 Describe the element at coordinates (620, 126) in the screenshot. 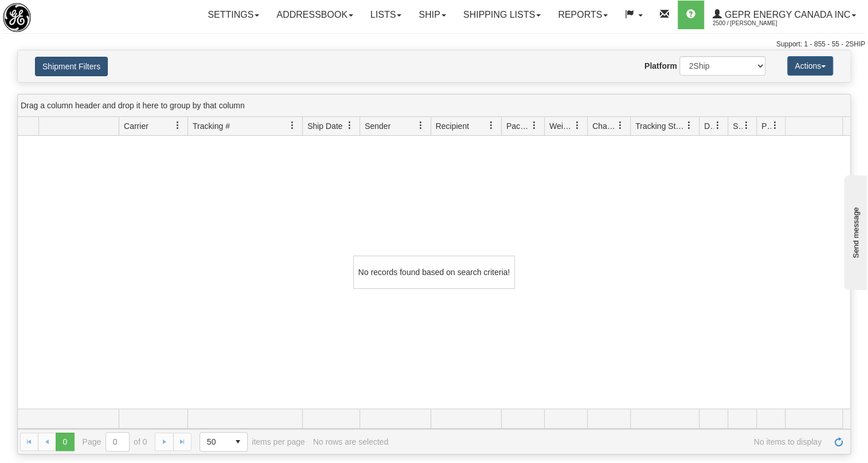

I see `a: Charge filter column settings` at that location.